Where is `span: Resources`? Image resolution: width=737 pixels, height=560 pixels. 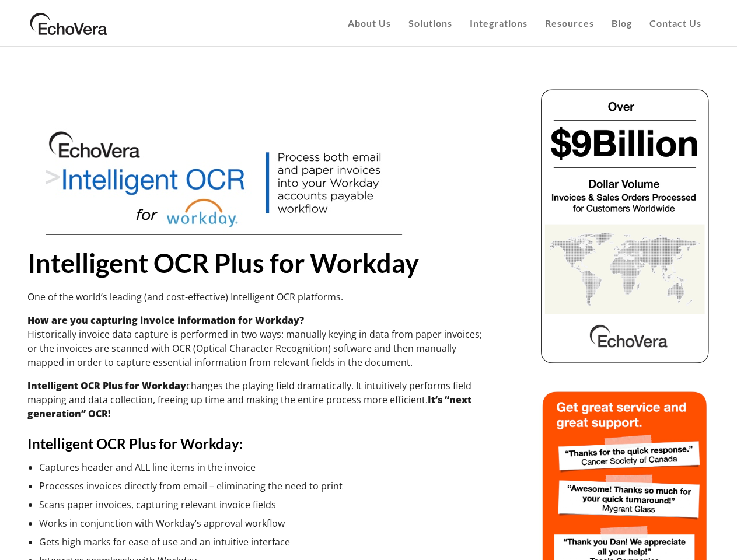
span: Resources is located at coordinates (569, 22).